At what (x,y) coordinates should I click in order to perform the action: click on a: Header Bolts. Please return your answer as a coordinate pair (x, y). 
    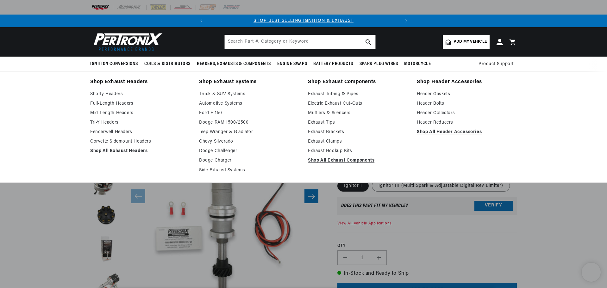
    Looking at the image, I should click on (467, 104).